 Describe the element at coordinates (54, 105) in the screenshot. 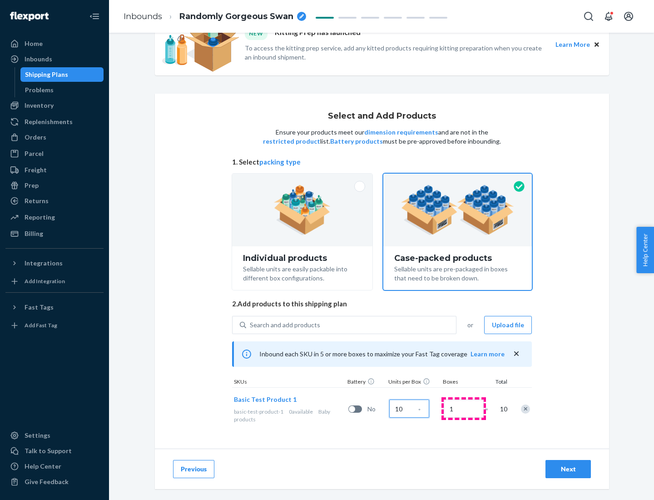

I see `a: Inventory` at that location.